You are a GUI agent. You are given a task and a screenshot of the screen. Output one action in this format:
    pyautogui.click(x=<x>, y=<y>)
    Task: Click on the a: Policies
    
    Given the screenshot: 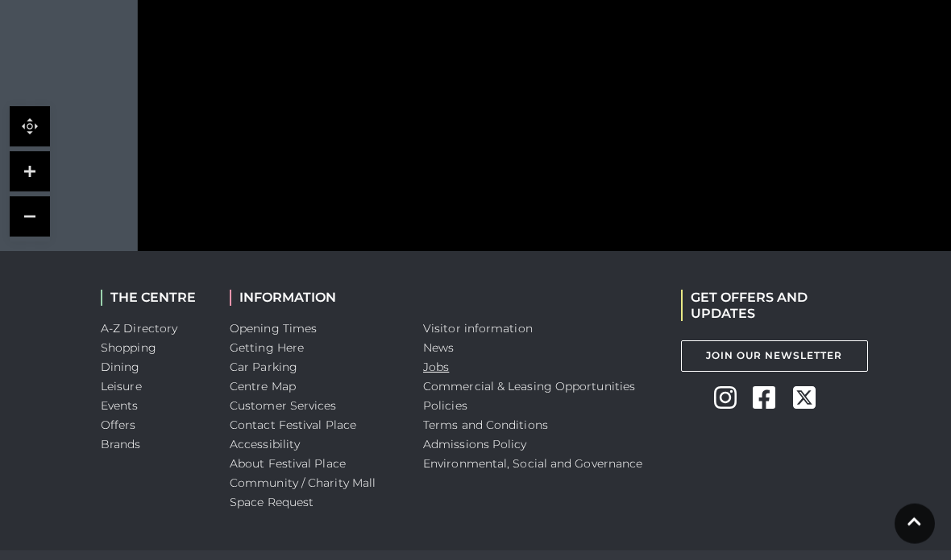 What is the action you would take?
    pyautogui.click(x=445, y=406)
    